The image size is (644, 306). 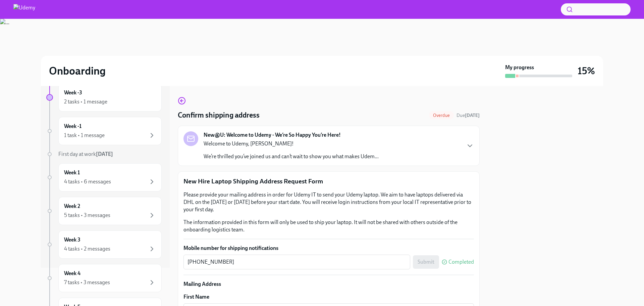 I want to click on a: Week 47 tasks • 3 messages, so click(x=104, y=278).